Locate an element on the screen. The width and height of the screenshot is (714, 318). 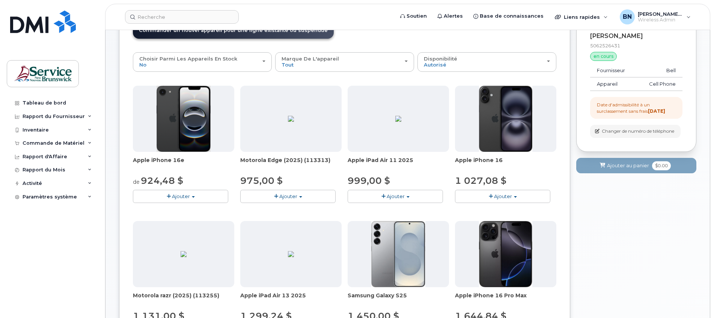
td: Cell Phone is located at coordinates (660, 84).